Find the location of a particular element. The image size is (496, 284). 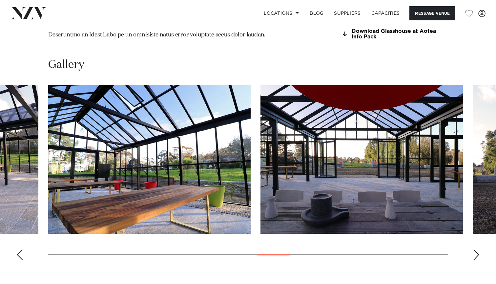

a: BLOG is located at coordinates (317, 13).